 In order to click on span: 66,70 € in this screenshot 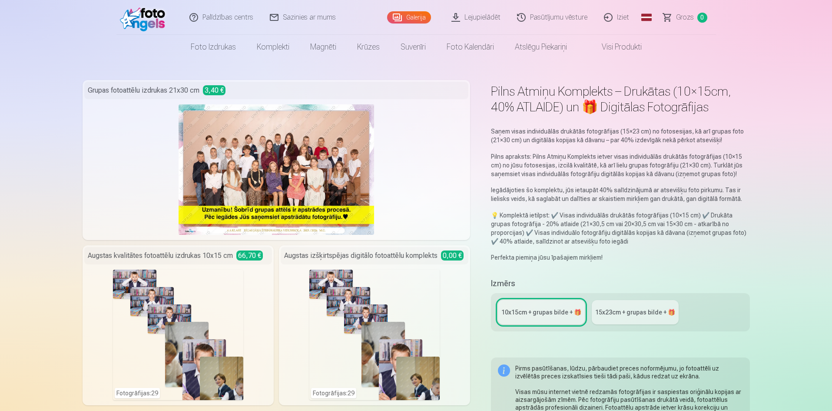, I will do `click(249, 255)`.